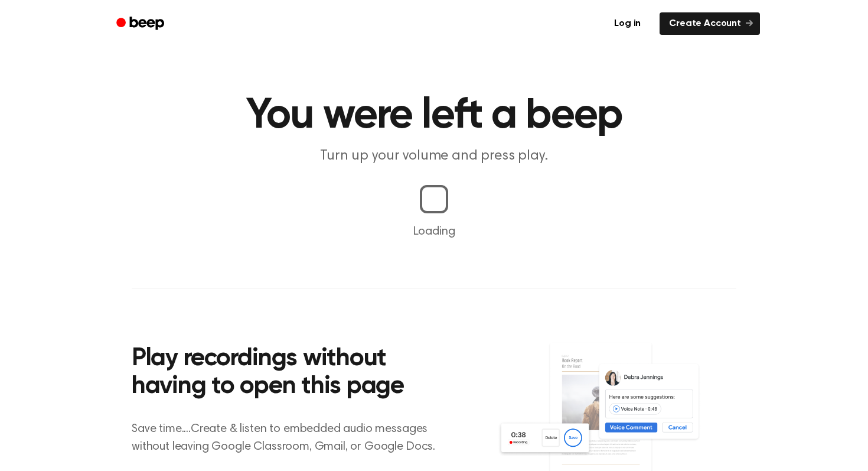  Describe the element at coordinates (290, 438) in the screenshot. I see `p: Save time....Create & listen to embedded audio messages without leaving Google Classroom, Gmail, ...` at that location.